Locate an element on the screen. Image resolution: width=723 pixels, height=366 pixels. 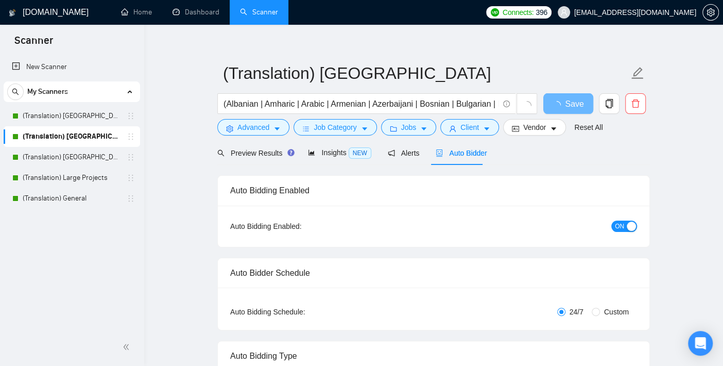
a: setting is located at coordinates (711, 12).